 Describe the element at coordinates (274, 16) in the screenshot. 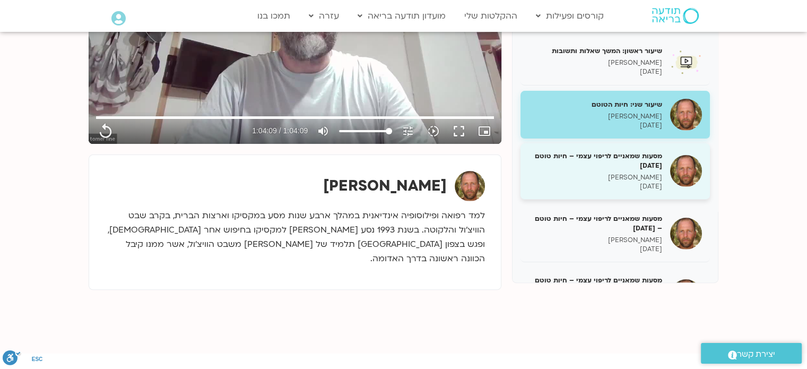

I see `a: תמכו בנו` at that location.